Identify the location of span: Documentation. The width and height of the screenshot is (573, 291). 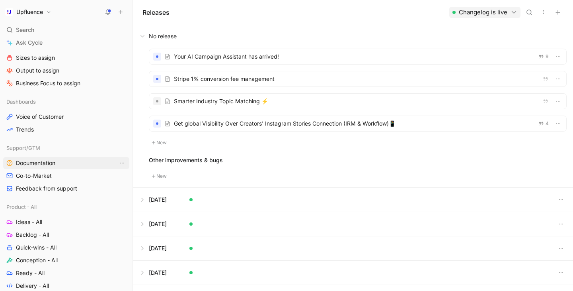
(35, 163).